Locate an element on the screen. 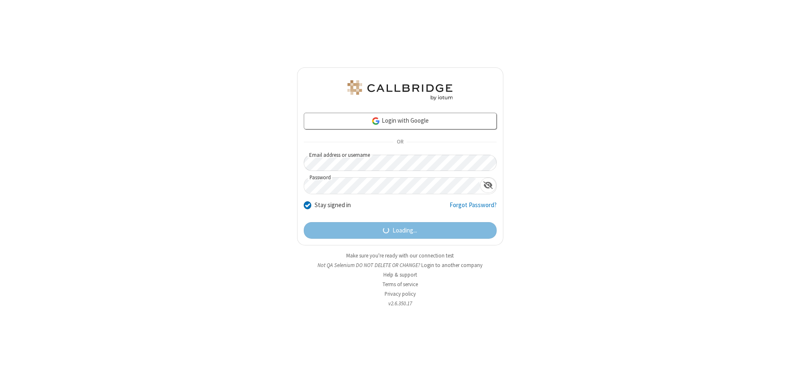  label: Stay signed in is located at coordinates (332, 205).